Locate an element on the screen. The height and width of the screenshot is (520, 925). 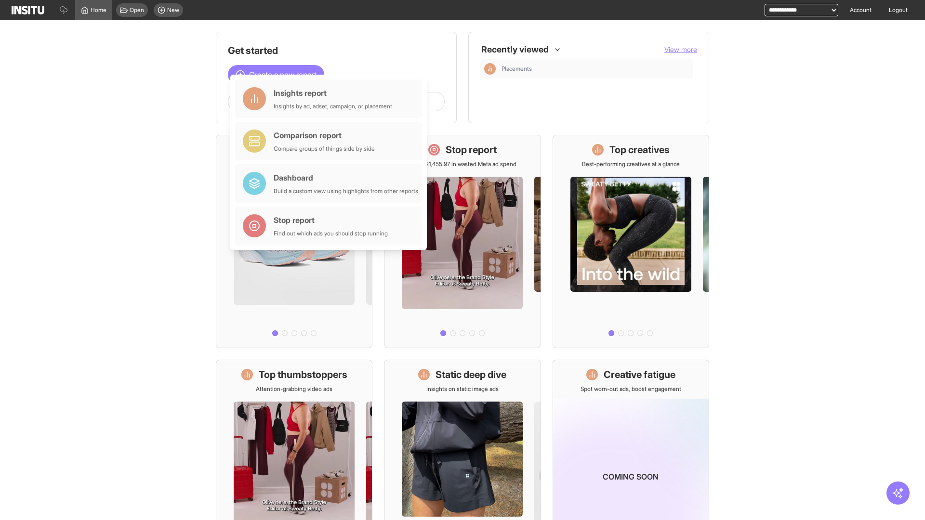
span: Create a new report is located at coordinates (283, 75).